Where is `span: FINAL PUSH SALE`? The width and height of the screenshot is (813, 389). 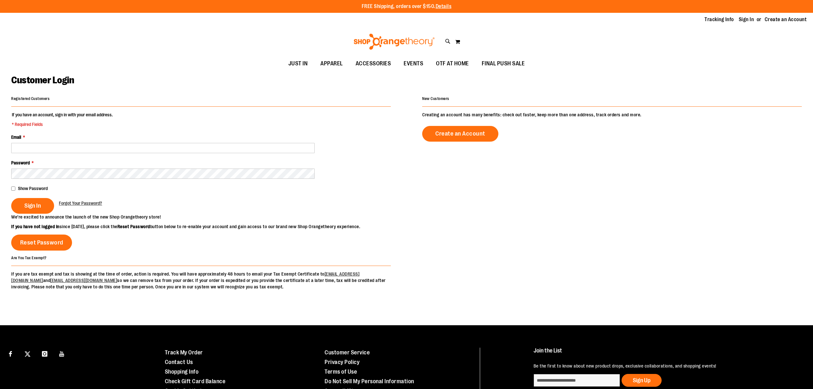 span: FINAL PUSH SALE is located at coordinates (503, 63).